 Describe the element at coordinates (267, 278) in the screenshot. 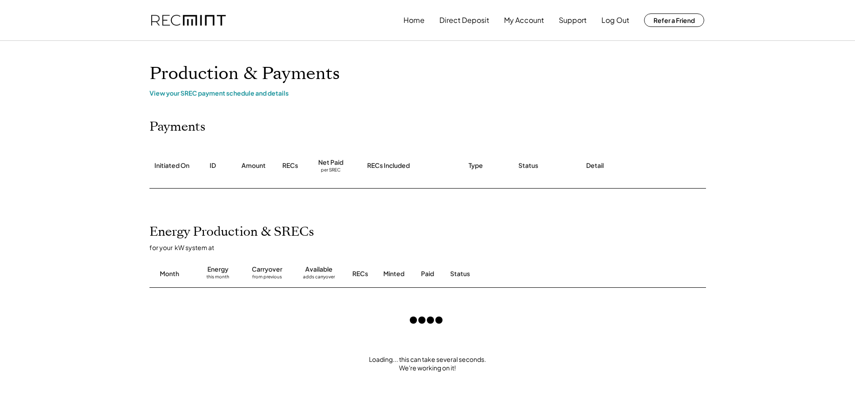

I see `div: from previous` at that location.